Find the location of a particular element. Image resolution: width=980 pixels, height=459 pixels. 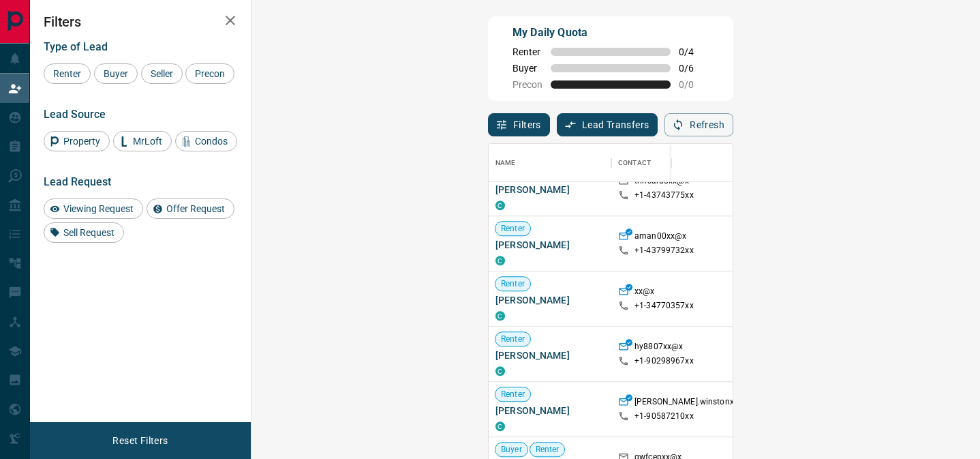

p: My Daily Quota is located at coordinates (611, 33).